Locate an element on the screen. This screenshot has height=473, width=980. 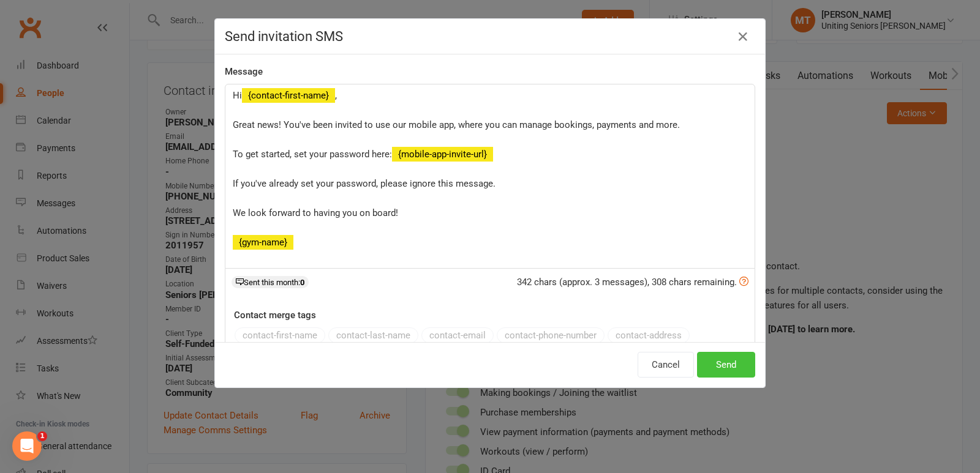
span: To get started, set your password here: is located at coordinates (312, 154).